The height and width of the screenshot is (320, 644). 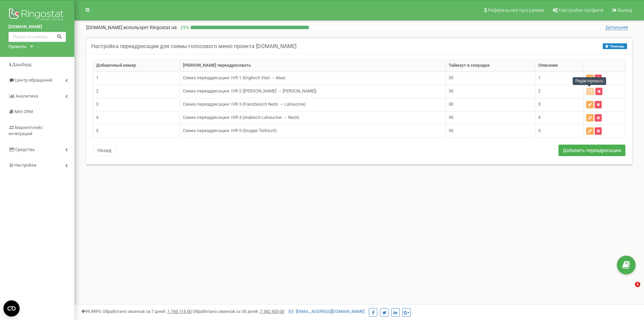 What do you see at coordinates (581, 10) in the screenshot?
I see `span: Настройки профиля` at bounding box center [581, 10].